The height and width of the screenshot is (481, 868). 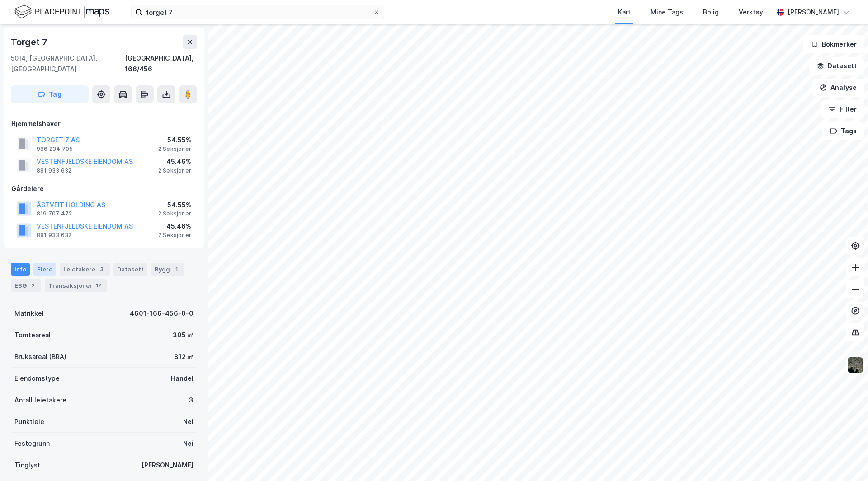 I want to click on button: Bokmerker, so click(x=833, y=44).